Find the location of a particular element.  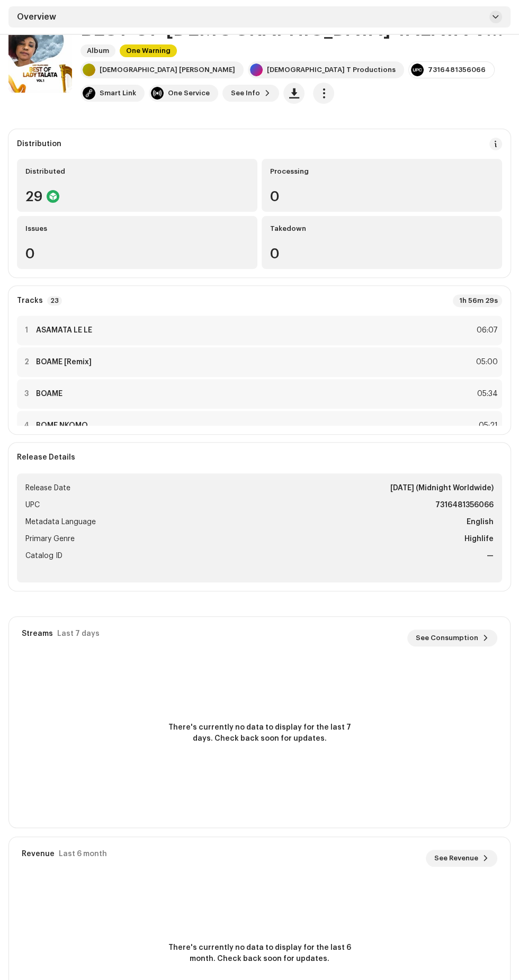

div: 1h 56m 29s is located at coordinates (477, 301).